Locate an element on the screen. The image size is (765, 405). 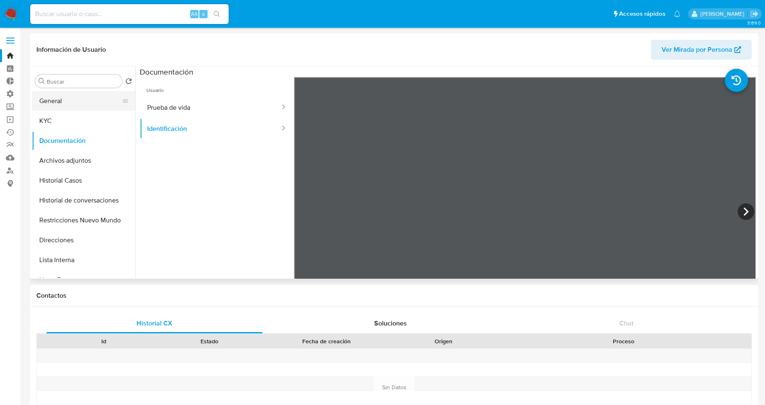
span: Alt is located at coordinates (194, 14).